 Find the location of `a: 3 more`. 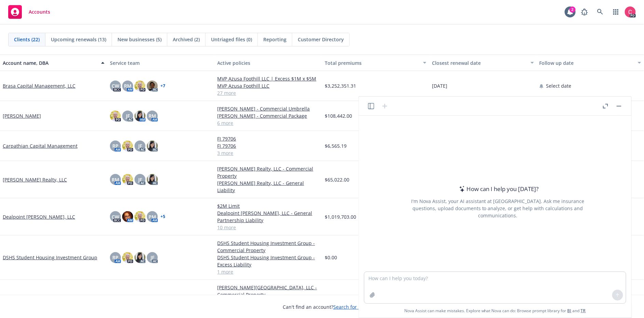

a: 3 more is located at coordinates (268, 153).